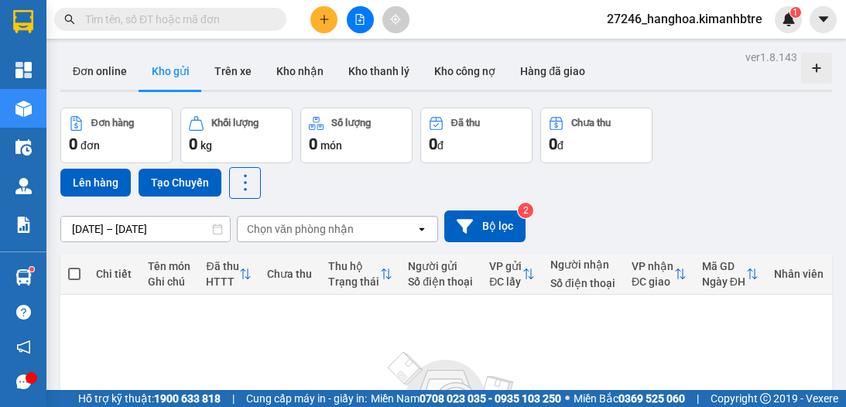 The image size is (846, 407). Describe the element at coordinates (684, 19) in the screenshot. I see `span: 27246_hanghoa.kimanhbtre` at that location.